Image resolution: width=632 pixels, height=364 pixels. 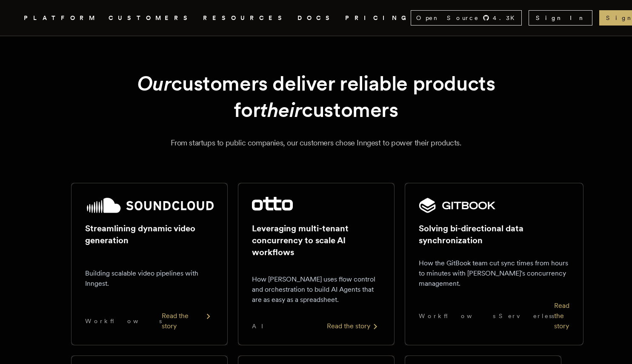 What do you see at coordinates (61, 18) in the screenshot?
I see `button: PLATFORM` at bounding box center [61, 18].